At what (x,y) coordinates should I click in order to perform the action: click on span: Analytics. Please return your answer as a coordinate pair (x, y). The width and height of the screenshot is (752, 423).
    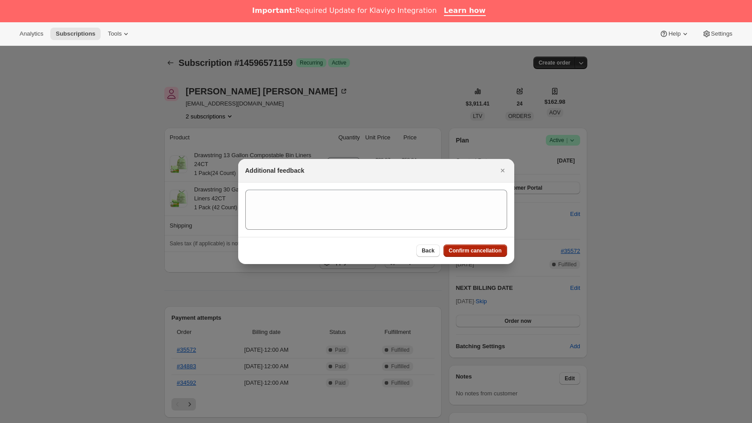
    Looking at the image, I should click on (31, 34).